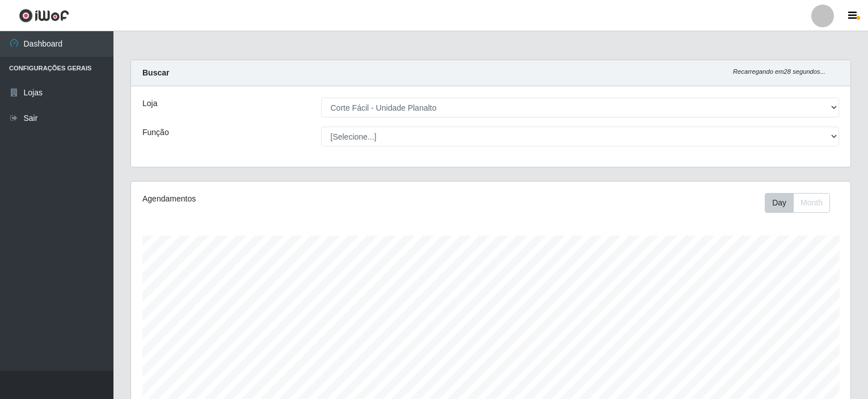 The height and width of the screenshot is (399, 868). Describe the element at coordinates (150, 104) in the screenshot. I see `label: Loja` at that location.